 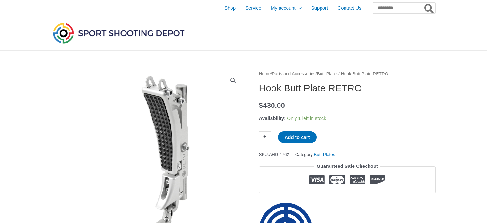 I want to click on bdi: 430.00, so click(x=272, y=105).